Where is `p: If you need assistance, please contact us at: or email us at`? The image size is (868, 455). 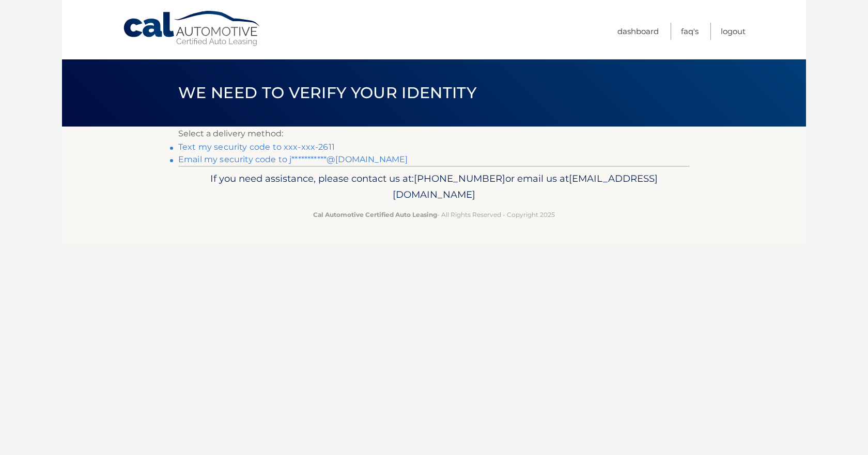
p: If you need assistance, please contact us at: or email us at is located at coordinates (434, 187).